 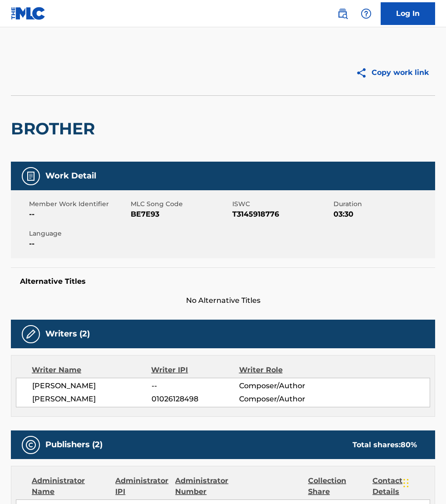 I want to click on img: search, so click(x=343, y=14).